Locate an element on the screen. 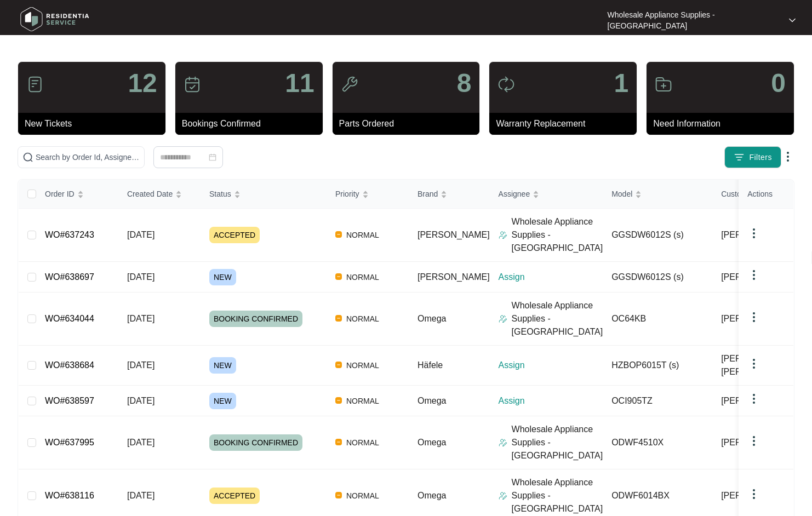 The height and width of the screenshot is (516, 812). span: Assignee is located at coordinates (515, 194).